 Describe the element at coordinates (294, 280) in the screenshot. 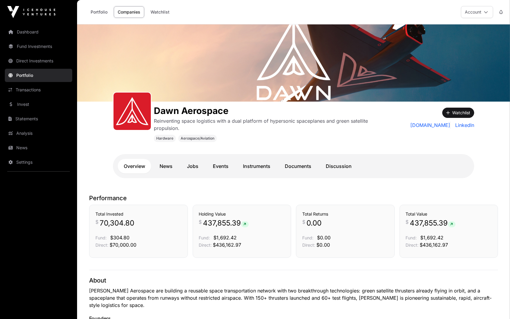

I see `p: About` at that location.